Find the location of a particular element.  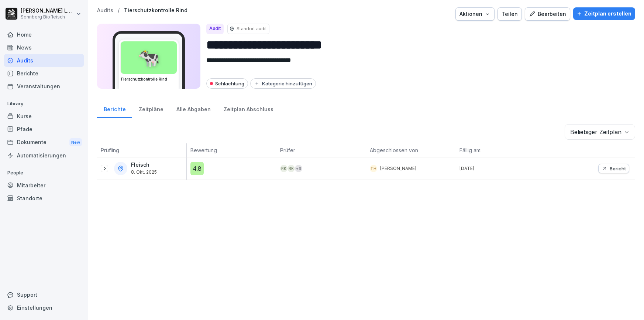

p: Bericht is located at coordinates (618, 168).